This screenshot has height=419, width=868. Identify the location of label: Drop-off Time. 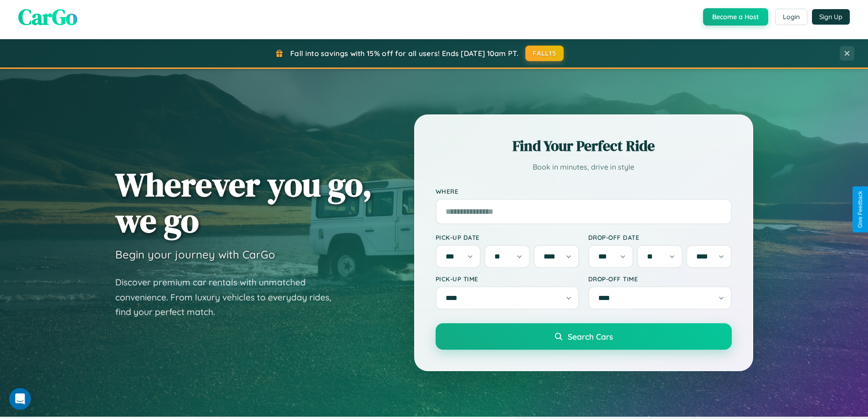
(660, 279).